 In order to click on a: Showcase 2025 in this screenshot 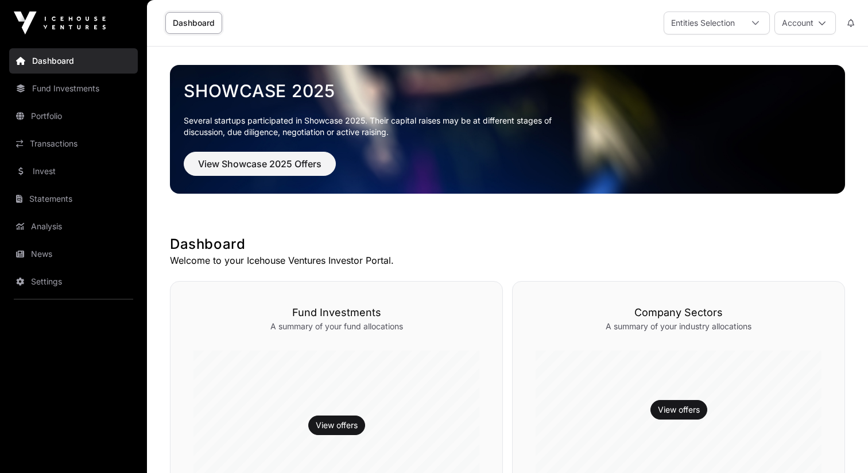, I will do `click(508, 91)`.